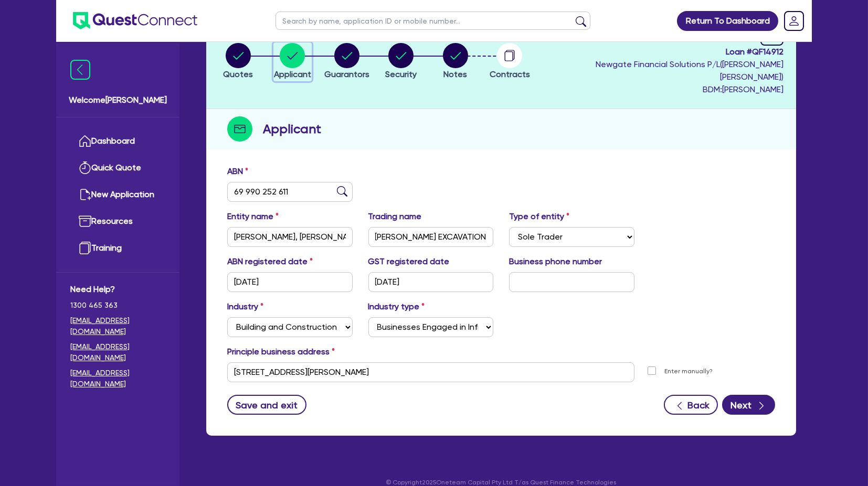 This screenshot has width=868, height=486. I want to click on img: abn-lookup icon, so click(342, 191).